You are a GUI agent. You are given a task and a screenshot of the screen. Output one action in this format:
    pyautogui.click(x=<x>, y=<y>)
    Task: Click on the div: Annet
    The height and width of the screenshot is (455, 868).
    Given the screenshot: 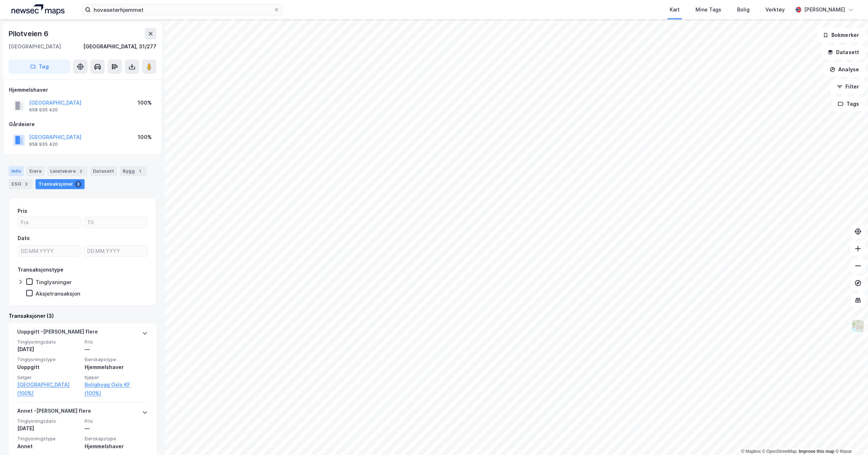 What is the action you would take?
    pyautogui.click(x=48, y=446)
    